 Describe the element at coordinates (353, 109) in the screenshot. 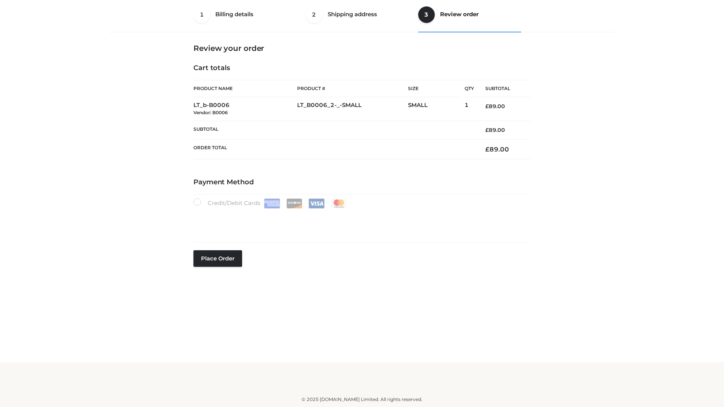

I see `td: LT_B0006_2-_-SMALL` at that location.